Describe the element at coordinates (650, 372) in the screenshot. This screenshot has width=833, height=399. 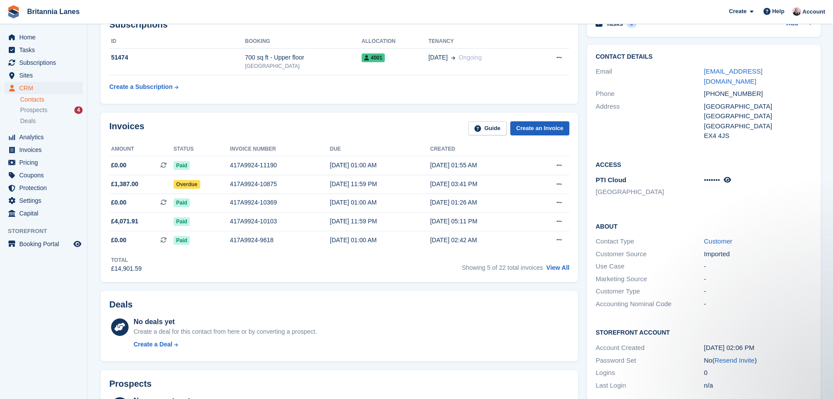
I see `div: Logins` at that location.